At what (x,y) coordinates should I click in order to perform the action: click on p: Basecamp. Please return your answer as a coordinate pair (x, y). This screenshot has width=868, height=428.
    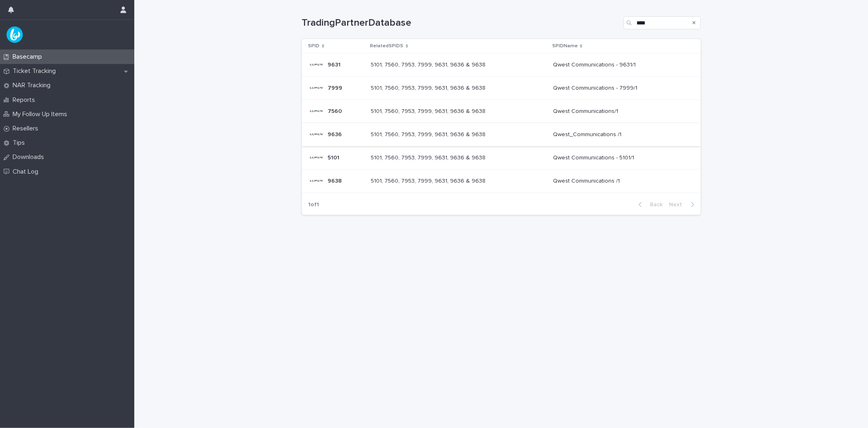
    Looking at the image, I should click on (29, 57).